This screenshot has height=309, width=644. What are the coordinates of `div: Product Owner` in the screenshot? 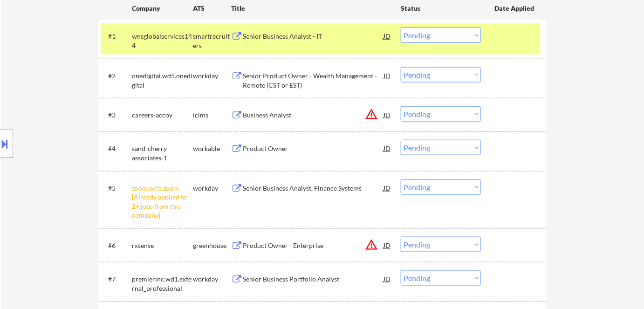 It's located at (313, 149).